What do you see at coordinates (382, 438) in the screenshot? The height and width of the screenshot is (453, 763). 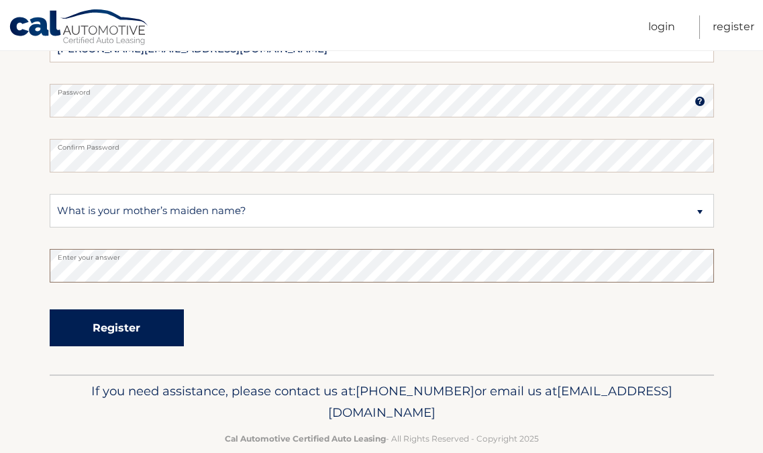 I see `p: - All Rights Reserved - Copyright 2025` at bounding box center [382, 438].